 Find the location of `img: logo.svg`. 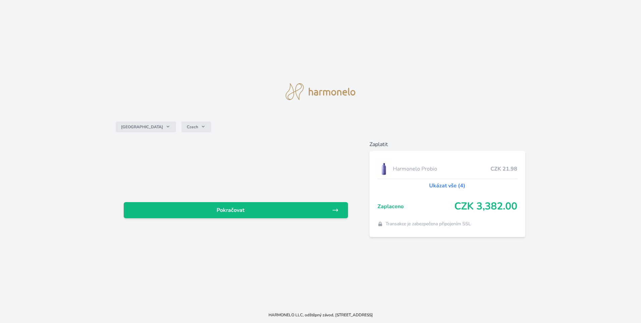

img: logo.svg is located at coordinates (321, 92).